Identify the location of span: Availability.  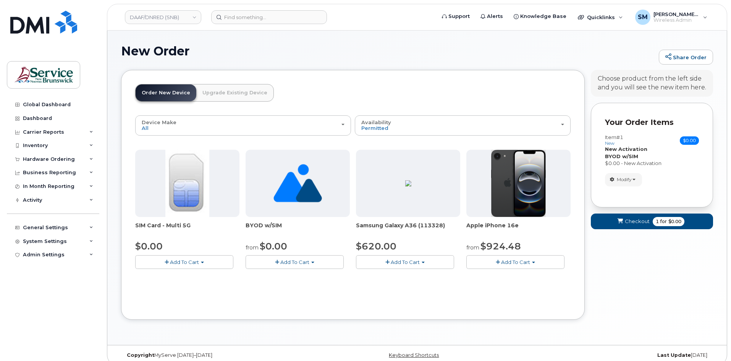
(376, 122).